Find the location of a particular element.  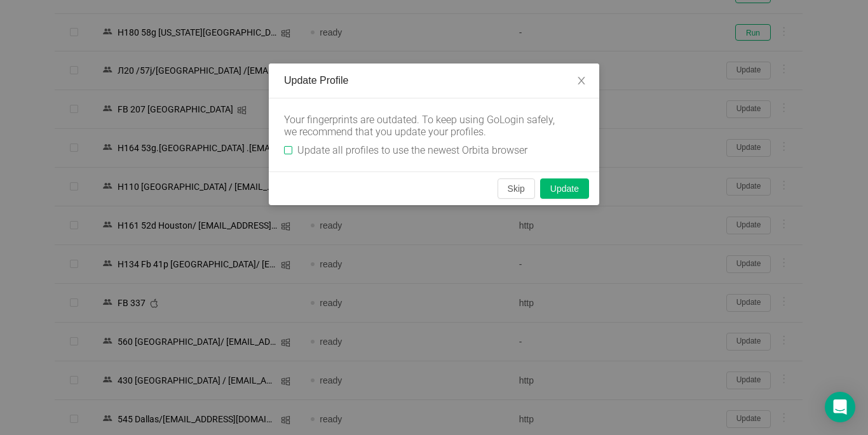

span: Update all profiles to use the newest Orbita browser is located at coordinates (412, 150).